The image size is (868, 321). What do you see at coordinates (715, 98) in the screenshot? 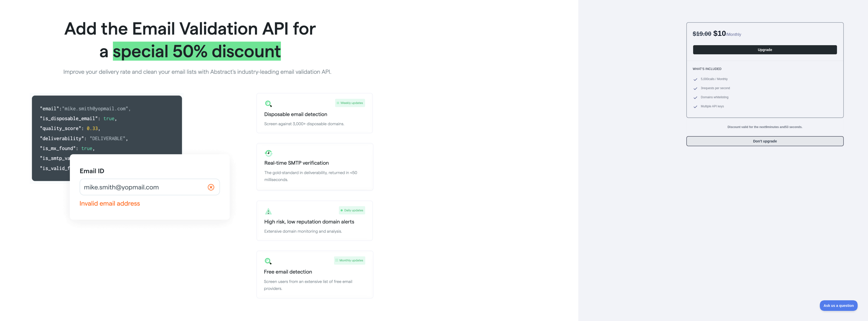
I see `span: Domains whitelisting` at bounding box center [715, 98].